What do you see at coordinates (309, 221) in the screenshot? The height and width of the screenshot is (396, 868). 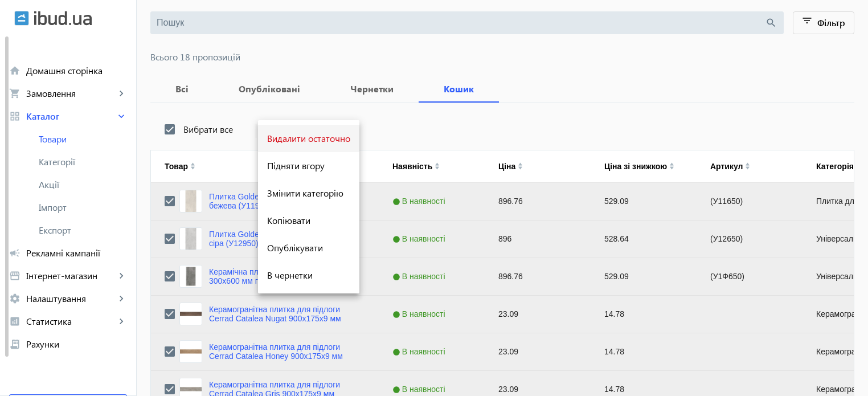 I see `span: Копіювати` at bounding box center [309, 221].